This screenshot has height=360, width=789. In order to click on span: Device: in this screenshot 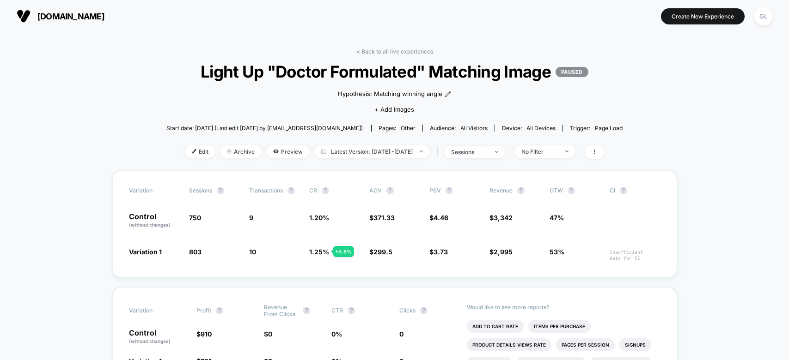, I will do `click(528, 128)`.